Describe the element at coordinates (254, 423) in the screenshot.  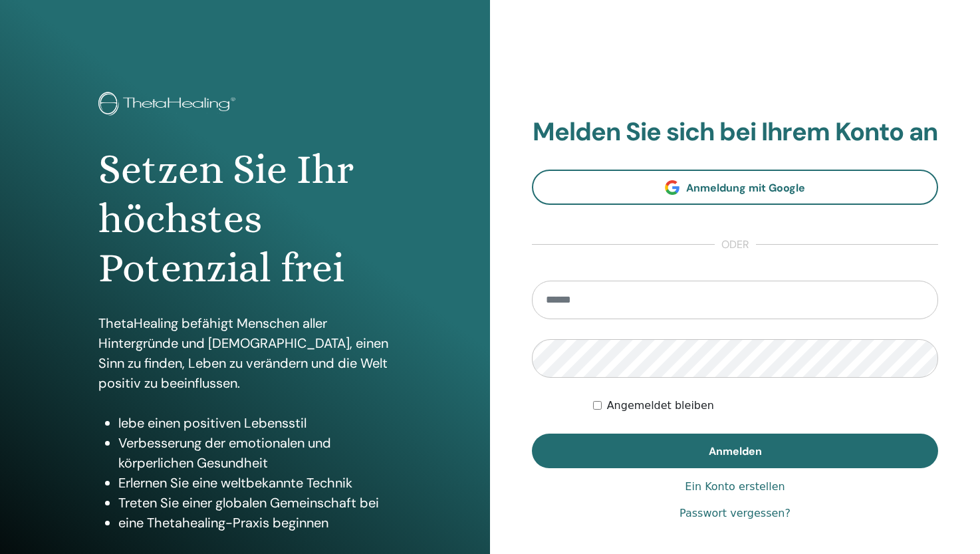
I see `li: lebe einen positiven Lebensstil` at that location.